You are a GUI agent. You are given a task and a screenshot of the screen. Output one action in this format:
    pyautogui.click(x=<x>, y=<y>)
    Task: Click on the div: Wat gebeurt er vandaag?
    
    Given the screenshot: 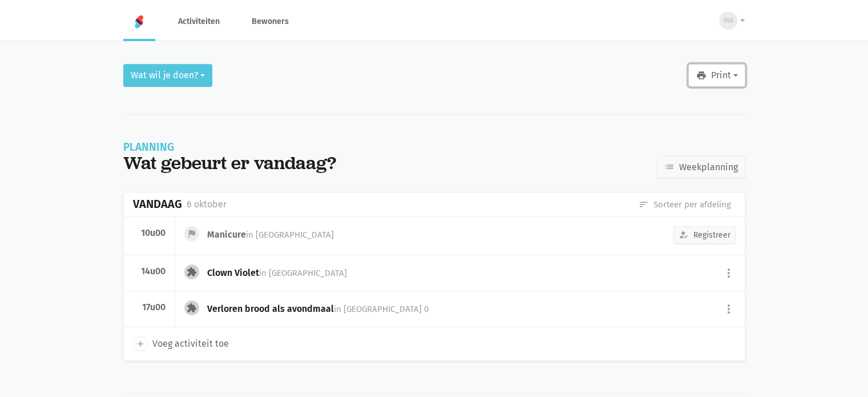 What is the action you would take?
    pyautogui.click(x=230, y=163)
    